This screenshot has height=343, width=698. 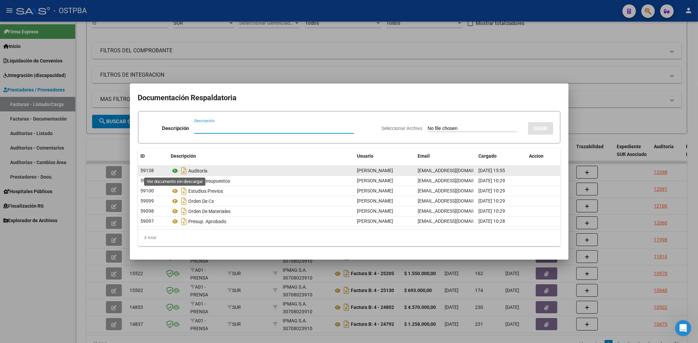 I want to click on span: Email, so click(x=424, y=156).